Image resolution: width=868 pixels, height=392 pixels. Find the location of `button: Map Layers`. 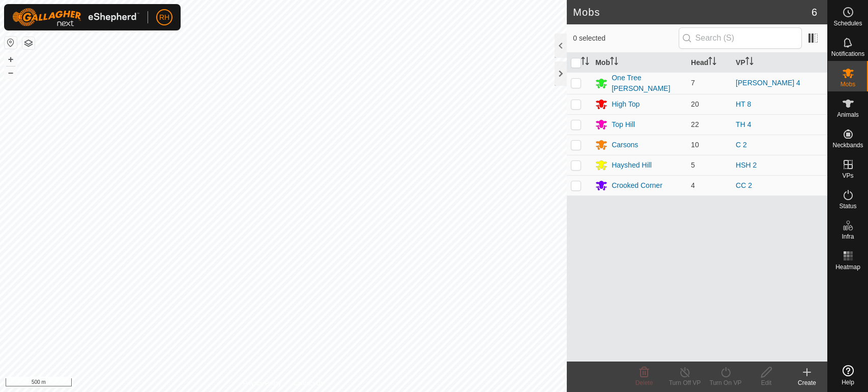

button: Map Layers is located at coordinates (29, 43).